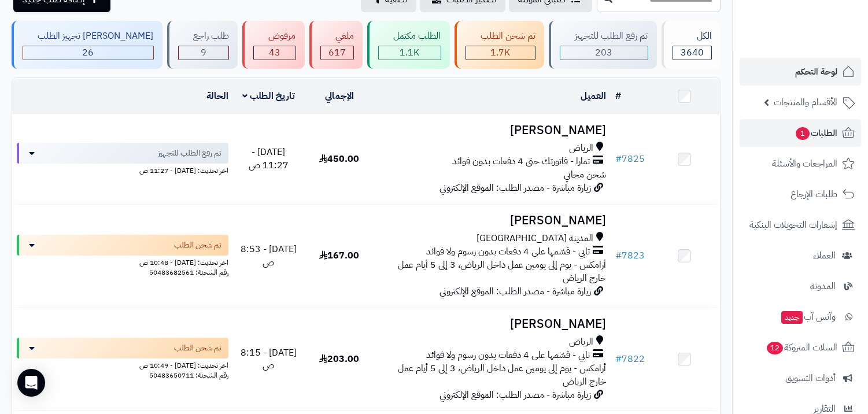  Describe the element at coordinates (500, 45) in the screenshot. I see `a: تم شحن الطلب 1.7K` at that location.